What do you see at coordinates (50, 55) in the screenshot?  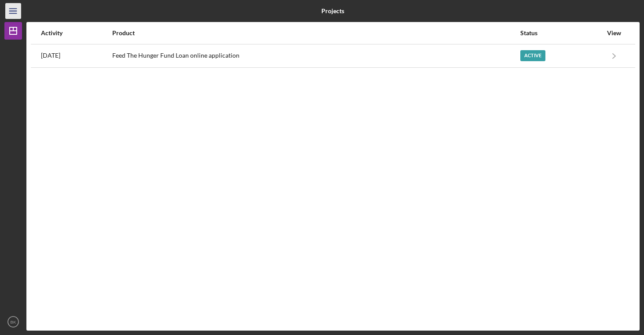 I see `time: 2025-04-15 19:42` at bounding box center [50, 55].